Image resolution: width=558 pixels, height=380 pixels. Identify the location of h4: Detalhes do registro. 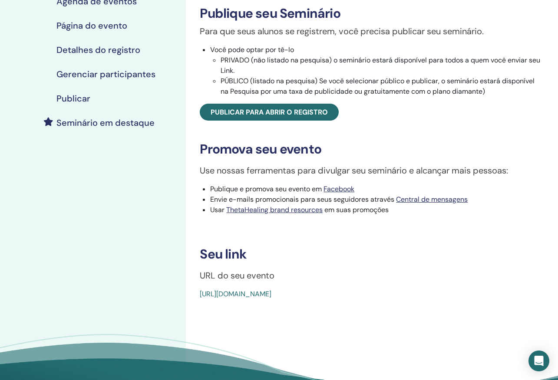
(98, 50).